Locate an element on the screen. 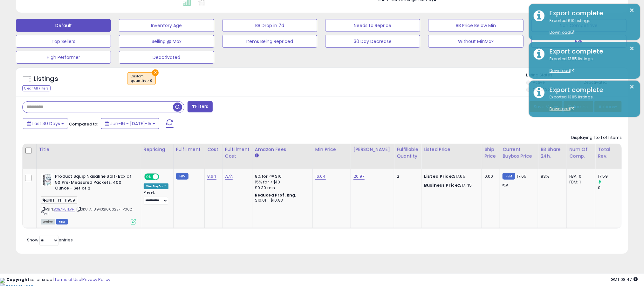 The width and height of the screenshot is (644, 286). button: Default is located at coordinates (63, 25).